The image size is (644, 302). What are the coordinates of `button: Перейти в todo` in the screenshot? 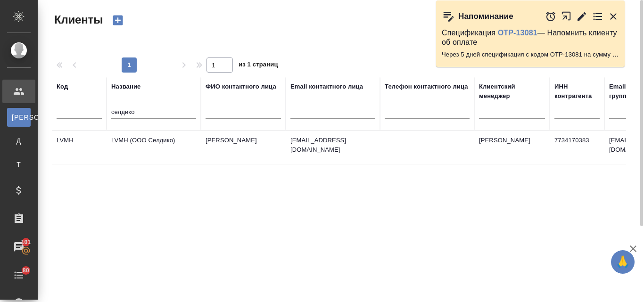 It's located at (598, 17).